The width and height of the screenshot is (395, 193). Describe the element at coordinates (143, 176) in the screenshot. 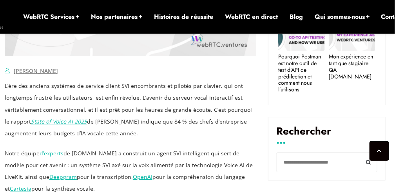

I see `a: OpenAI` at that location.